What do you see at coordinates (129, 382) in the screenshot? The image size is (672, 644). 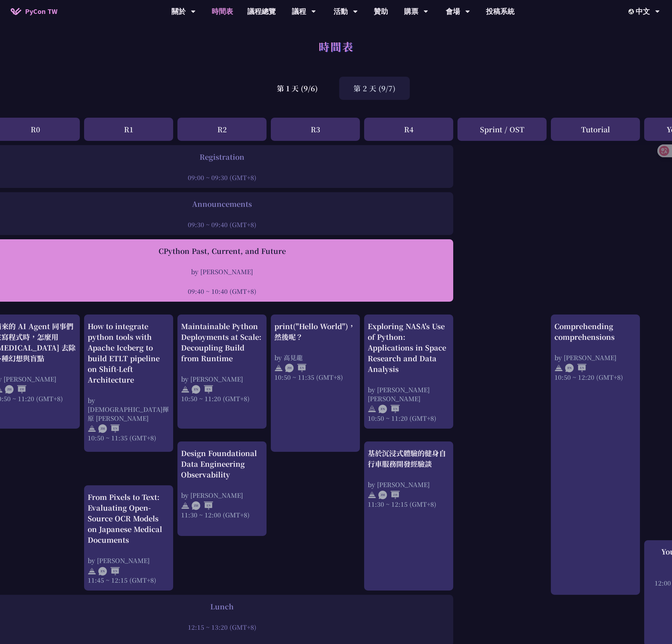 I see `a: How to integrate python tools with Apache Iceberg to build ETLT pipeline on Shift-Left Architectu...` at bounding box center [129, 382].